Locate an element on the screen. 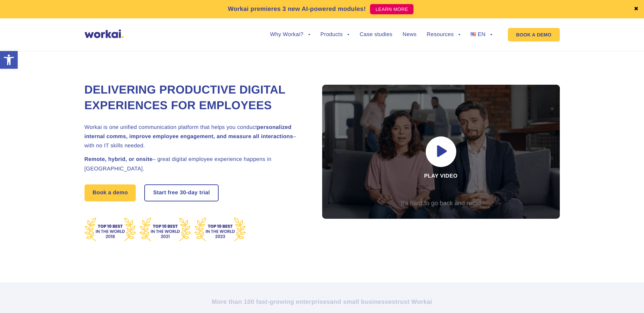  h2: More than 100 fast-growing enterprises trust Workai is located at coordinates (322, 301).